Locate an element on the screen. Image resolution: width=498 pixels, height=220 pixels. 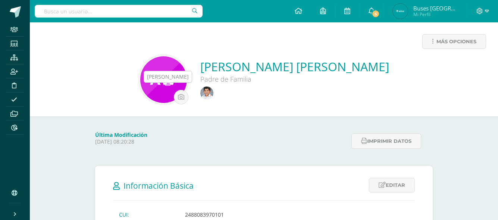
button: Imprimir datos is located at coordinates (386, 141).